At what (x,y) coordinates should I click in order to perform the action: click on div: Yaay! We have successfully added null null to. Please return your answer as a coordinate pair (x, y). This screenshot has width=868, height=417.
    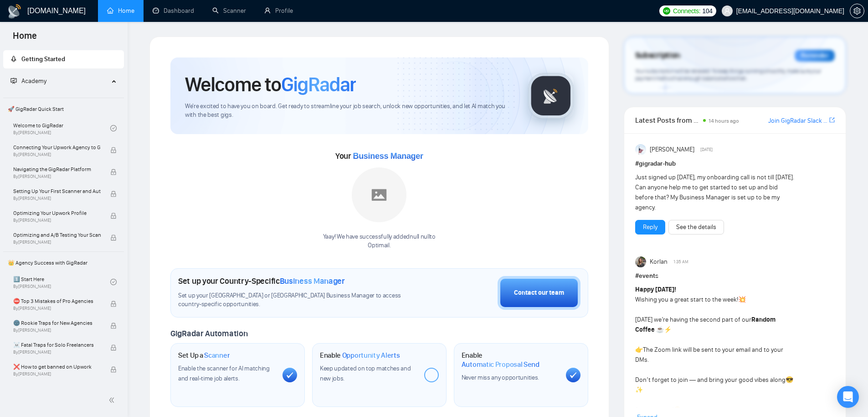
    Looking at the image, I should click on (379, 241).